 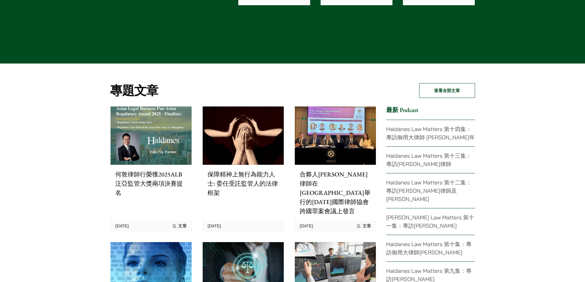 I want to click on h3: 最新 Podcast, so click(x=430, y=110).